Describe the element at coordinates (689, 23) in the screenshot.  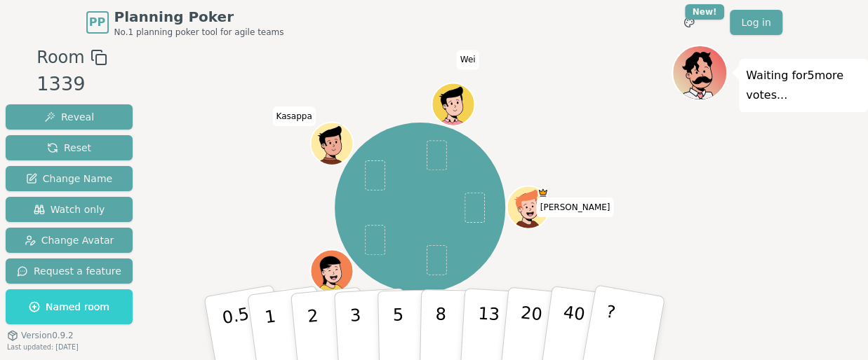
I see `button: New!` at that location.